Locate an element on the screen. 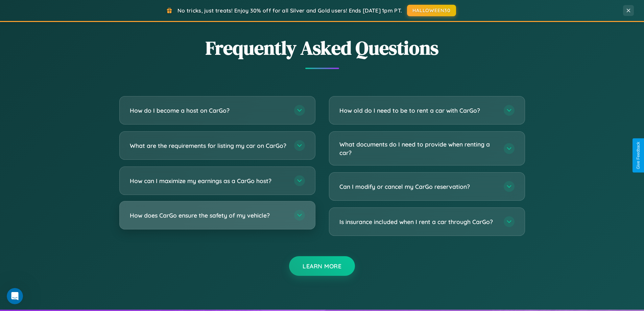 This screenshot has width=644, height=311. h3: How old do I need to be to rent a car with CarGo? is located at coordinates (418, 110).